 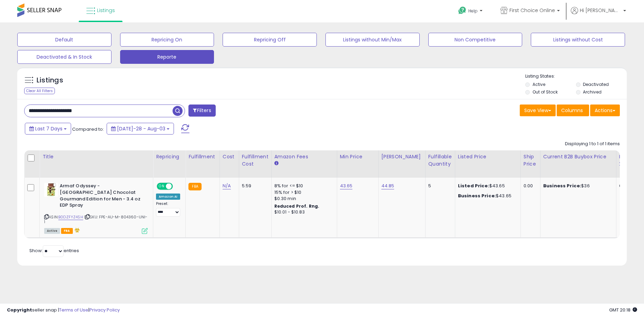 I want to click on button: Reporte, so click(x=167, y=57).